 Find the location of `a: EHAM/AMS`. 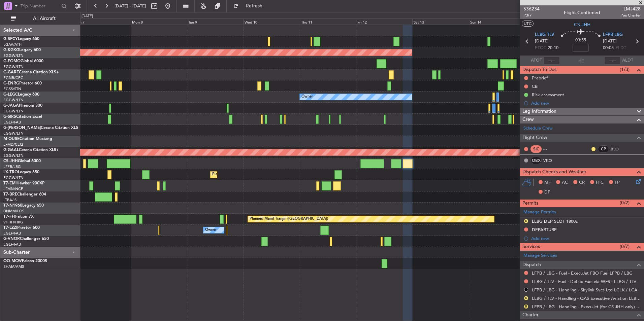

a: EHAM/AMS is located at coordinates (13, 267).